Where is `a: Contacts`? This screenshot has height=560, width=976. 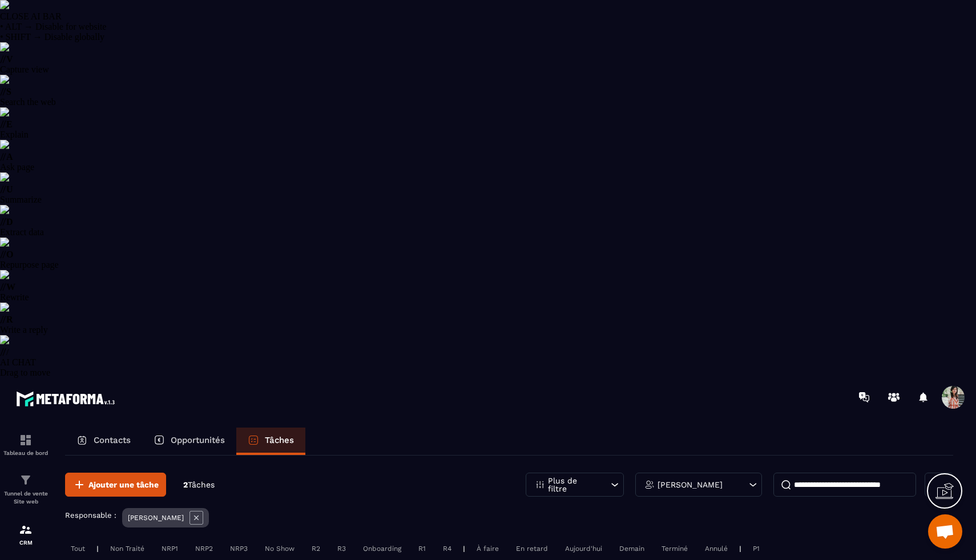 a: Contacts is located at coordinates (103, 441).